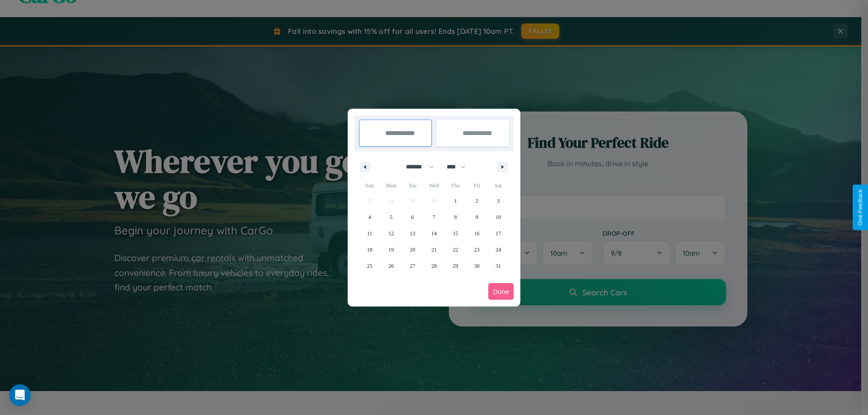  I want to click on span: 6, so click(413, 218).